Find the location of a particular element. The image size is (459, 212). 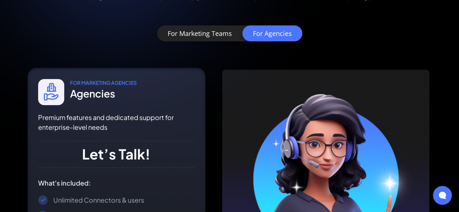

div: Unlimited Connectors & users is located at coordinates (99, 200).